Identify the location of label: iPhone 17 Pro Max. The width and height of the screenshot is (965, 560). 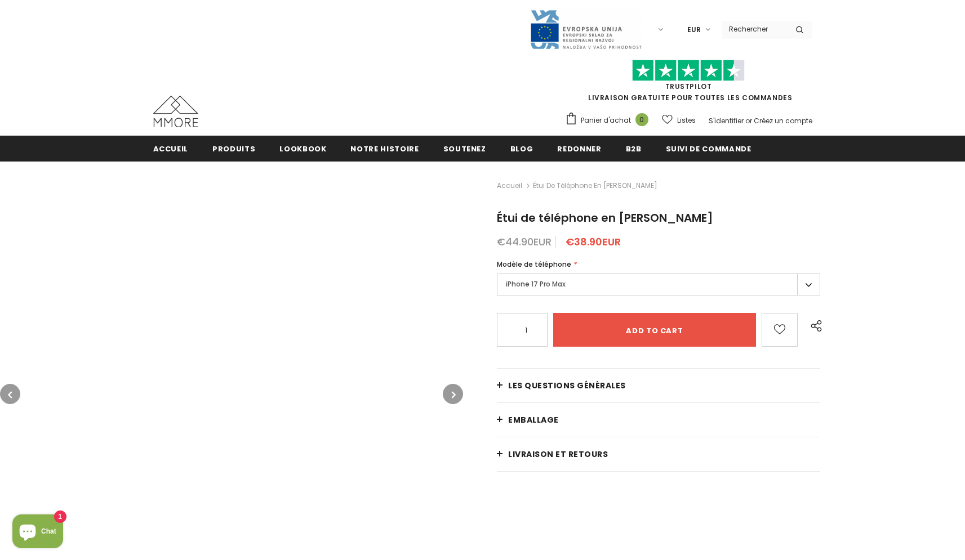
(659, 285).